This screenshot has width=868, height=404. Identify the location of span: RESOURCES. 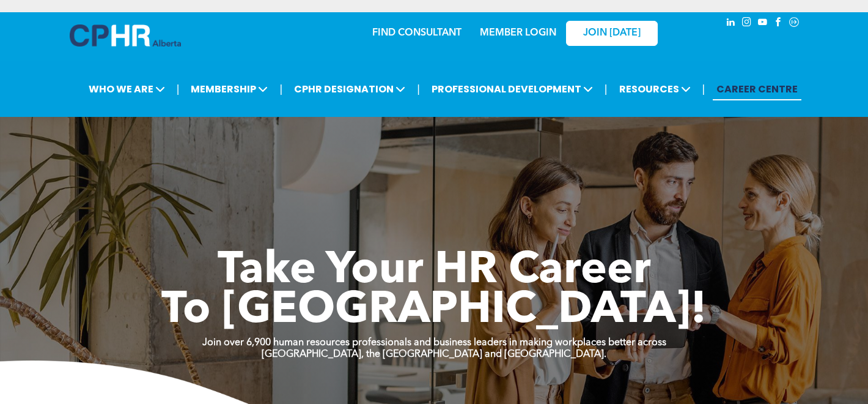
(655, 89).